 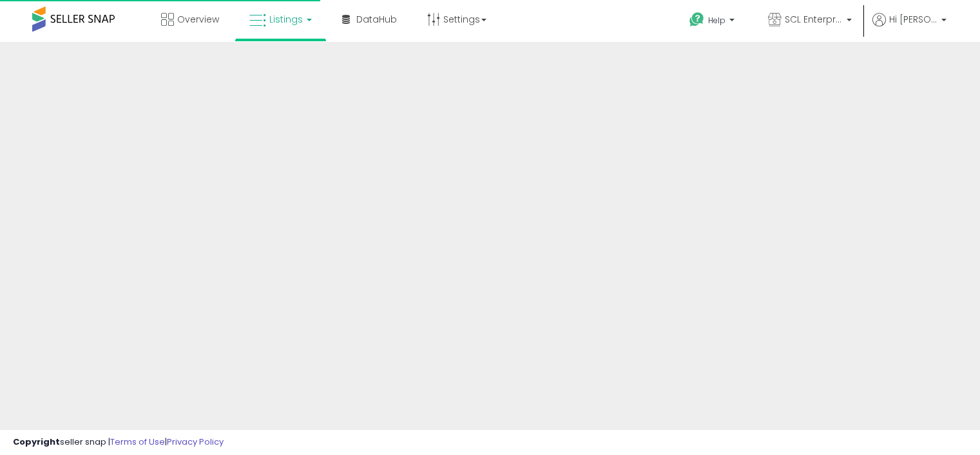 What do you see at coordinates (195, 442) in the screenshot?
I see `a: Privacy Policy` at bounding box center [195, 442].